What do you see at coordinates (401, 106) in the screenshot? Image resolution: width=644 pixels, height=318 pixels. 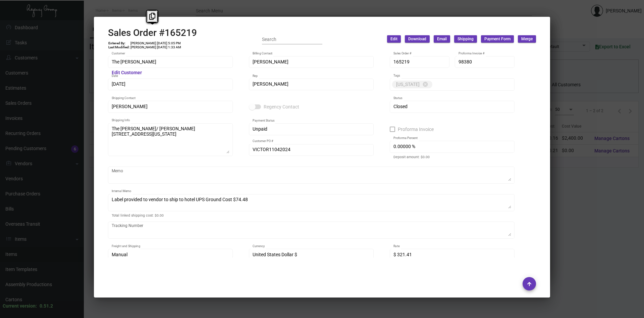 I see `span: Closed` at bounding box center [401, 106].